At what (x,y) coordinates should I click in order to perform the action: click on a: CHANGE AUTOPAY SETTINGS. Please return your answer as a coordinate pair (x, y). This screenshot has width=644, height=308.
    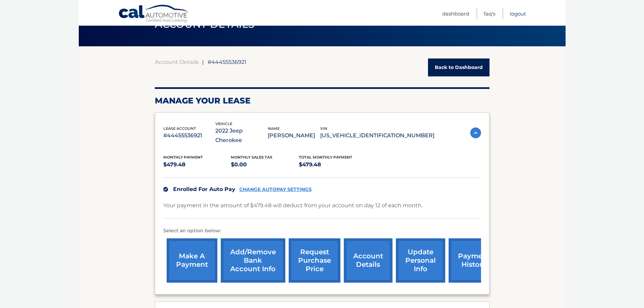
    Looking at the image, I should click on (275, 189).